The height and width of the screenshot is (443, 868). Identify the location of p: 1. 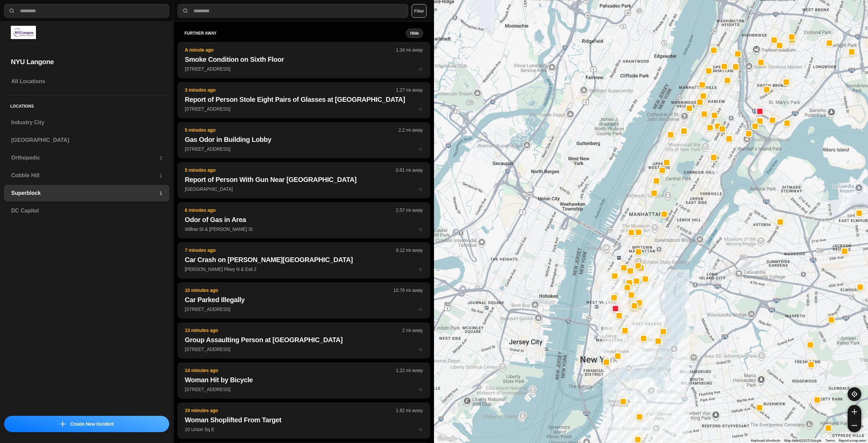
(161, 176).